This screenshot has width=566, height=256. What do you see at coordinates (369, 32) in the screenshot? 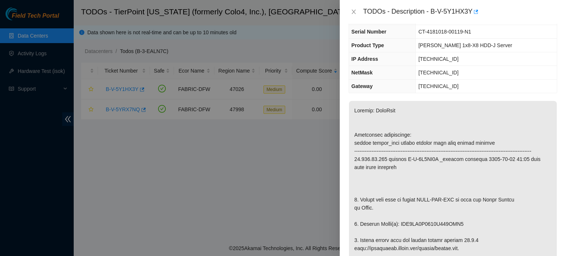
I see `span: Serial Number` at bounding box center [369, 32].